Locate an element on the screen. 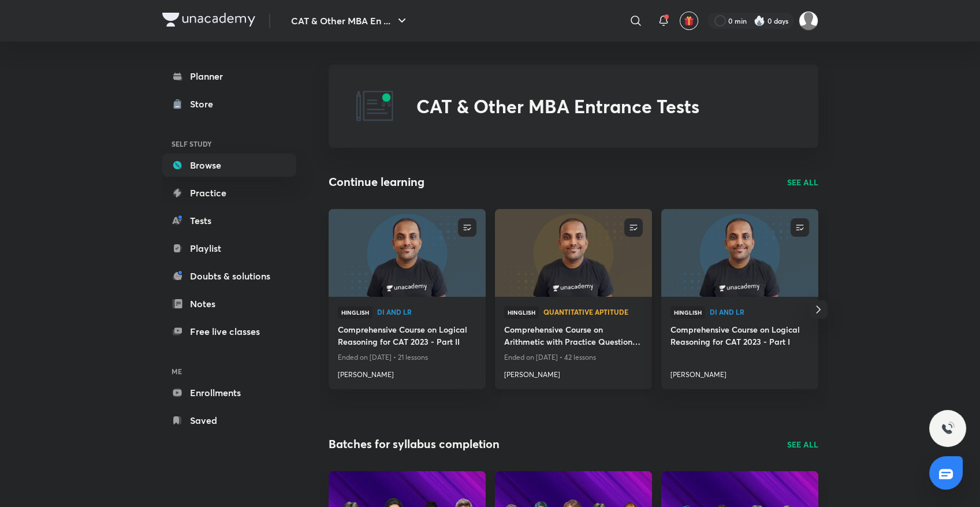  a: Store is located at coordinates (229, 104).